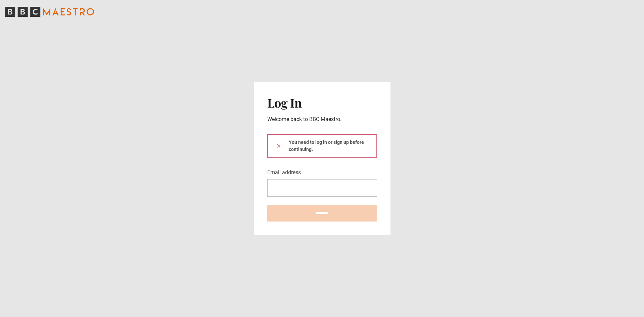 The image size is (644, 317). I want to click on label: Email address, so click(284, 173).